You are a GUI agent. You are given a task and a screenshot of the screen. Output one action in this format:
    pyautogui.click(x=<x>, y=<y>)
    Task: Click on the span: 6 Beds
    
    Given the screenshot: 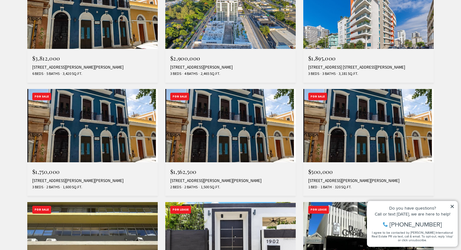 What is the action you would take?
    pyautogui.click(x=38, y=74)
    